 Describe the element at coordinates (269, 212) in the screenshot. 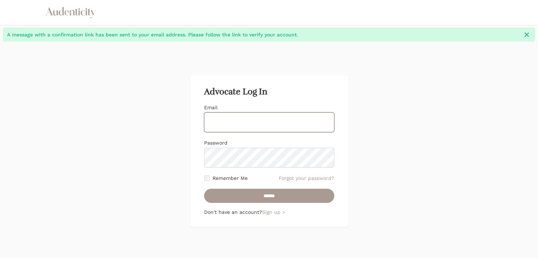

I see `p: Don't have an account?` at that location.